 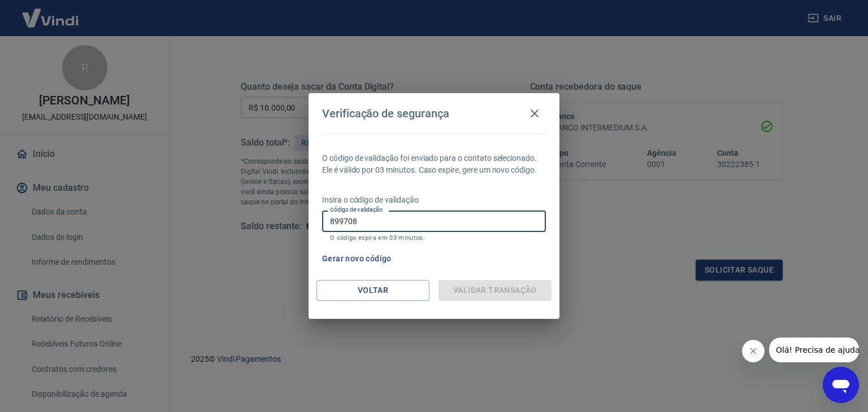 What do you see at coordinates (356, 210) in the screenshot?
I see `label: Código de validação` at bounding box center [356, 210].